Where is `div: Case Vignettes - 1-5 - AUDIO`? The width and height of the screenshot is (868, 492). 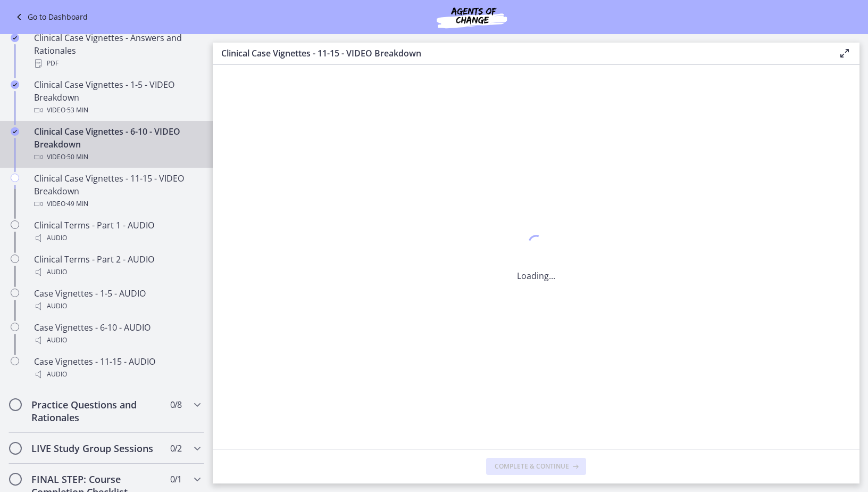
div: Case Vignettes - 1-5 - AUDIO is located at coordinates (117, 299).